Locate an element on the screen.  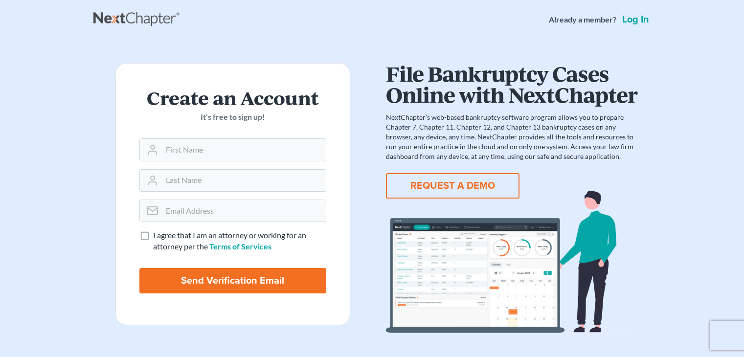
img: dashboard-867a026336fddd4d87f0941869007d5e2a59e2bc3a7d80a2916e9f42c0117099.svg is located at coordinates (511, 262).